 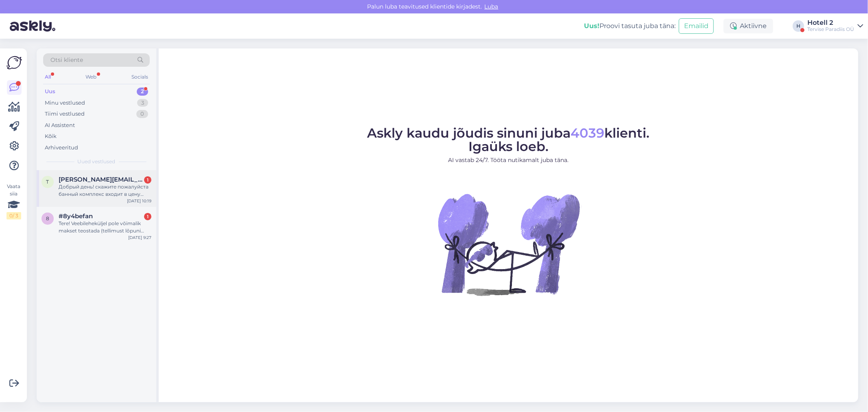 What do you see at coordinates (492, 6) in the screenshot?
I see `span: Luba` at bounding box center [492, 6].